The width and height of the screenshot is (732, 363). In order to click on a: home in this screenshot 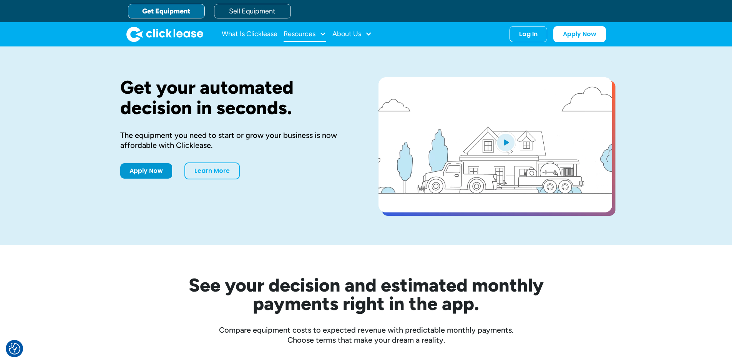, I will do `click(165, 34)`.